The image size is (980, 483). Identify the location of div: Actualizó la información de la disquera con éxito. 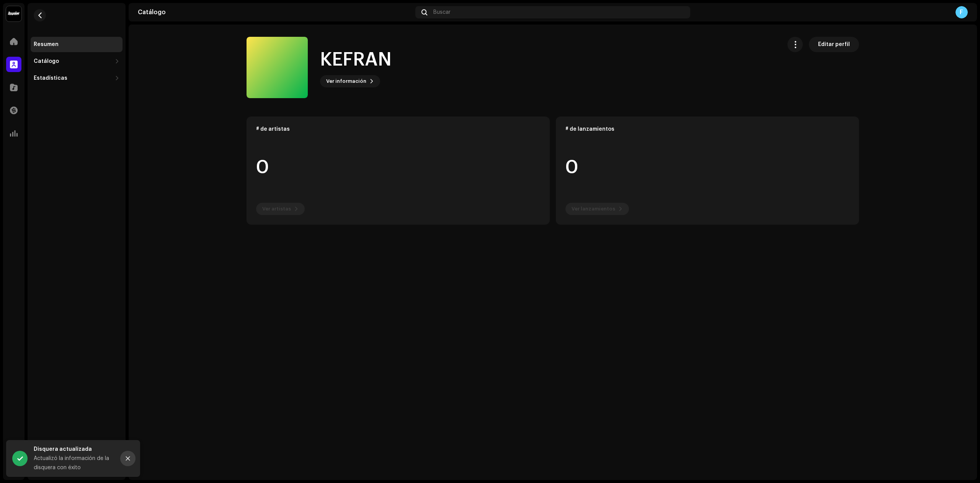
(74, 463).